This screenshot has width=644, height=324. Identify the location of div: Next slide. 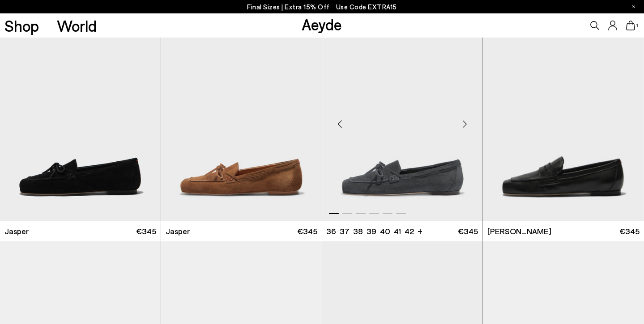
(464, 124).